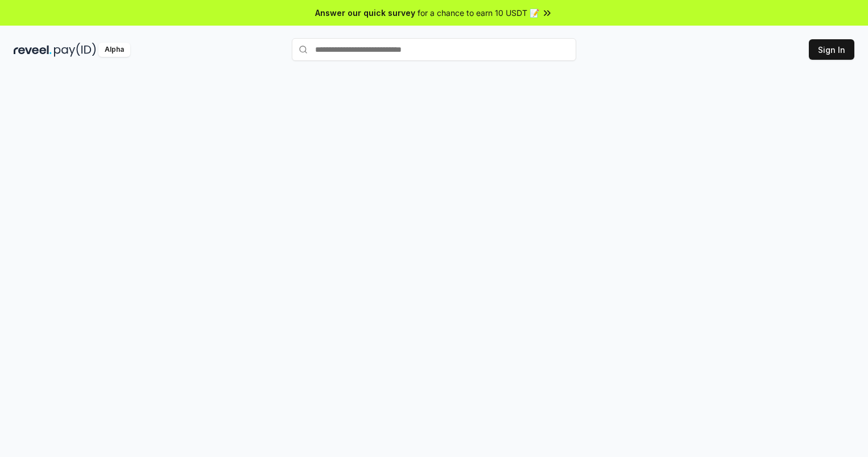 The image size is (868, 457). Describe the element at coordinates (478, 13) in the screenshot. I see `span: for a chance to earn 10 USDT 📝` at that location.